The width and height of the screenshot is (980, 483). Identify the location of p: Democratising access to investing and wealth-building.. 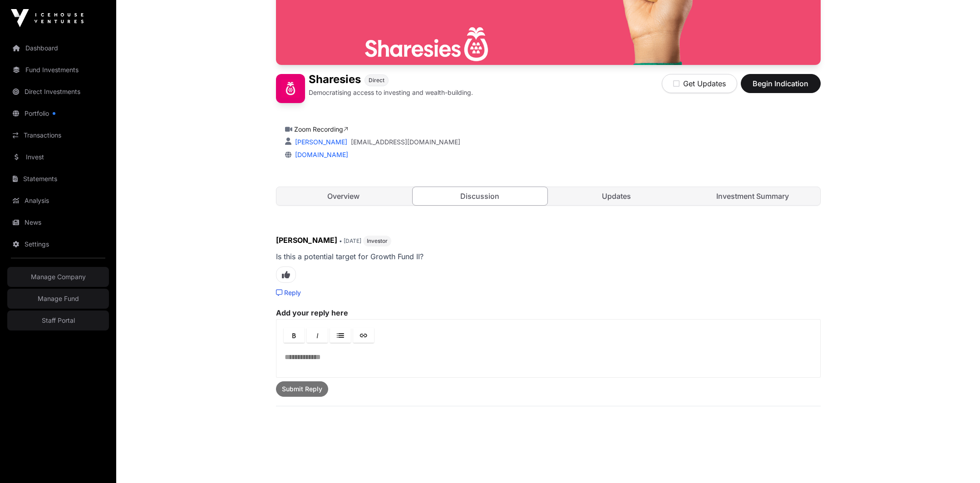
(391, 92).